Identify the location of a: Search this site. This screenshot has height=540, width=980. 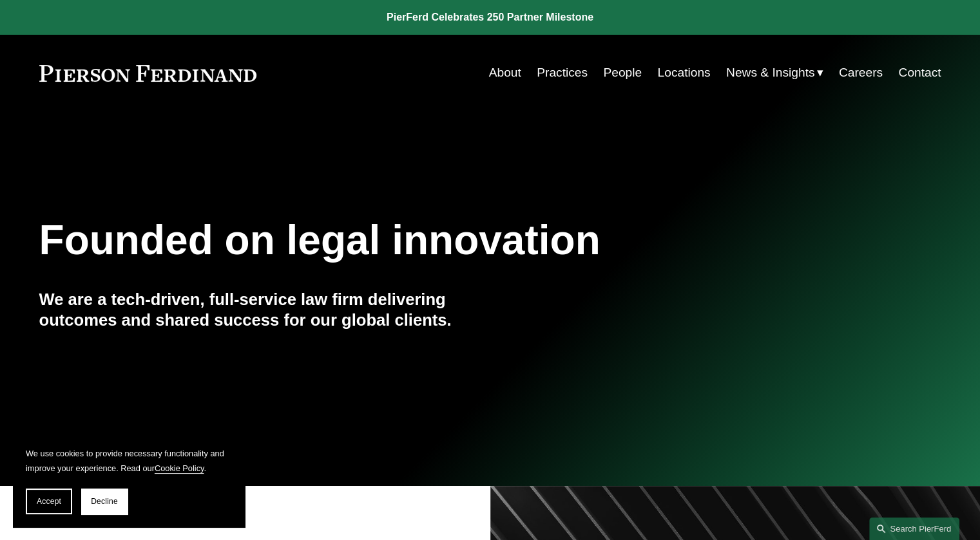
(914, 528).